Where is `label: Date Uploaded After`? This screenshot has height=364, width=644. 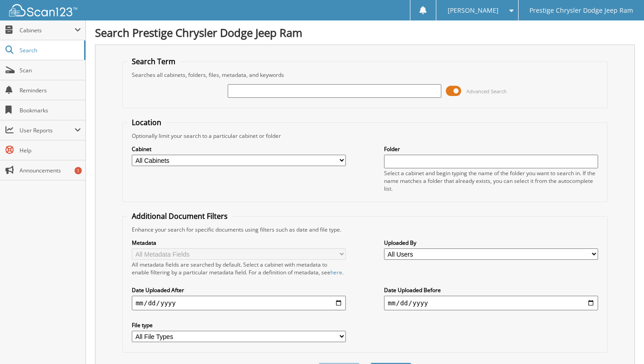 label: Date Uploaded After is located at coordinates (239, 290).